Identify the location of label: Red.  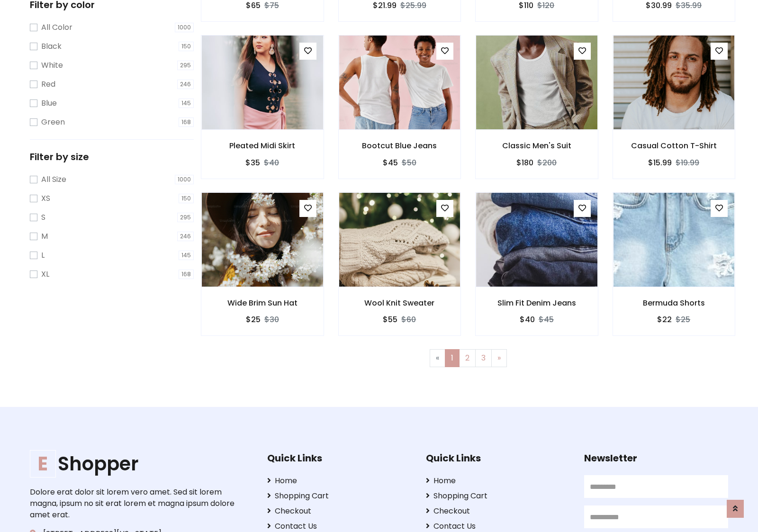
(48, 85).